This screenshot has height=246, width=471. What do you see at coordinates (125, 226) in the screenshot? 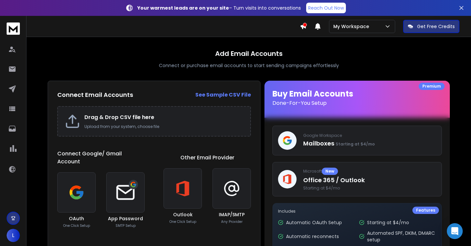
I see `p: SMTP Setup` at bounding box center [125, 226].